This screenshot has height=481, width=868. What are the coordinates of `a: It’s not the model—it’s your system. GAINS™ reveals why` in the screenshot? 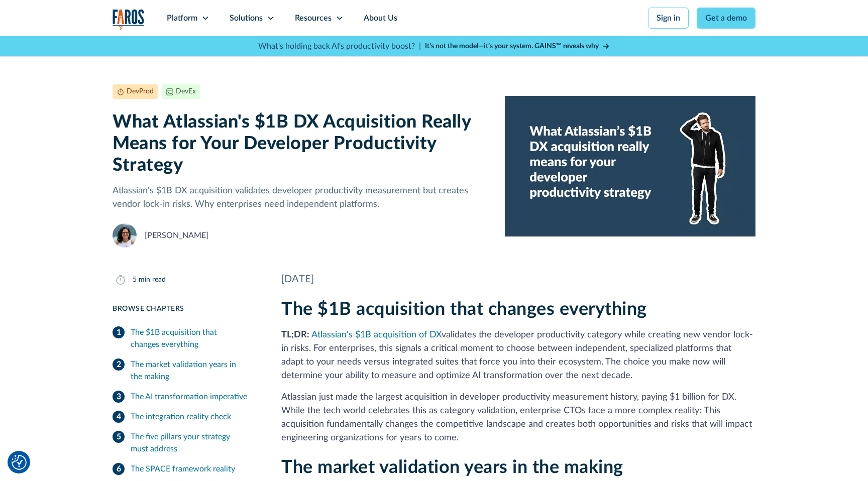 It's located at (517, 46).